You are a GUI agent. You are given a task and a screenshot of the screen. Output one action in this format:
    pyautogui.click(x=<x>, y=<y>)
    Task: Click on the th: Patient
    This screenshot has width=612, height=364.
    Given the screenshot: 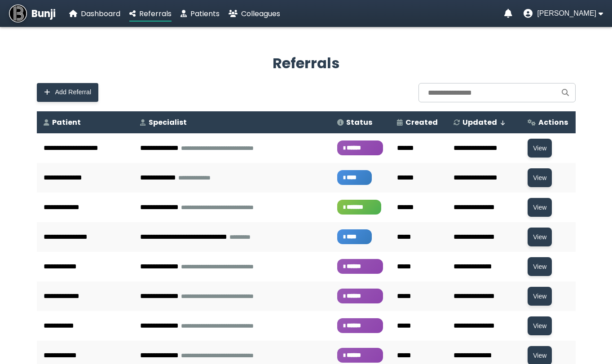 What is the action you would take?
    pyautogui.click(x=85, y=122)
    